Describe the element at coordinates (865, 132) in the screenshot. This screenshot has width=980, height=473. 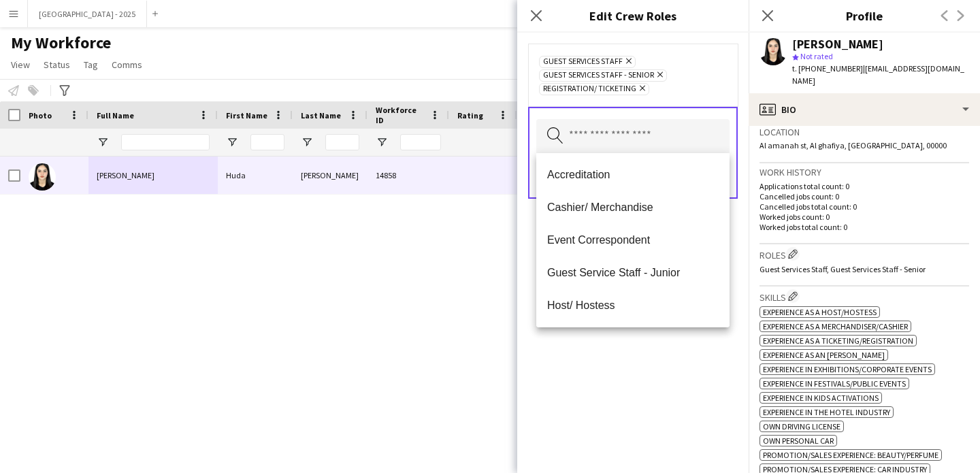
I see `h3: Location` at that location.